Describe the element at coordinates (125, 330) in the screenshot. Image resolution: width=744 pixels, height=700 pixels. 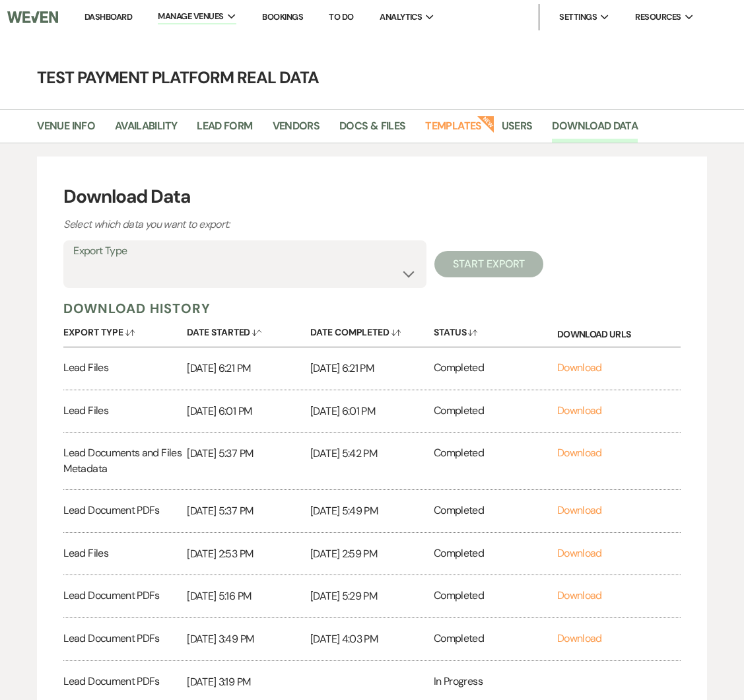
I see `button: Export Type` at that location.